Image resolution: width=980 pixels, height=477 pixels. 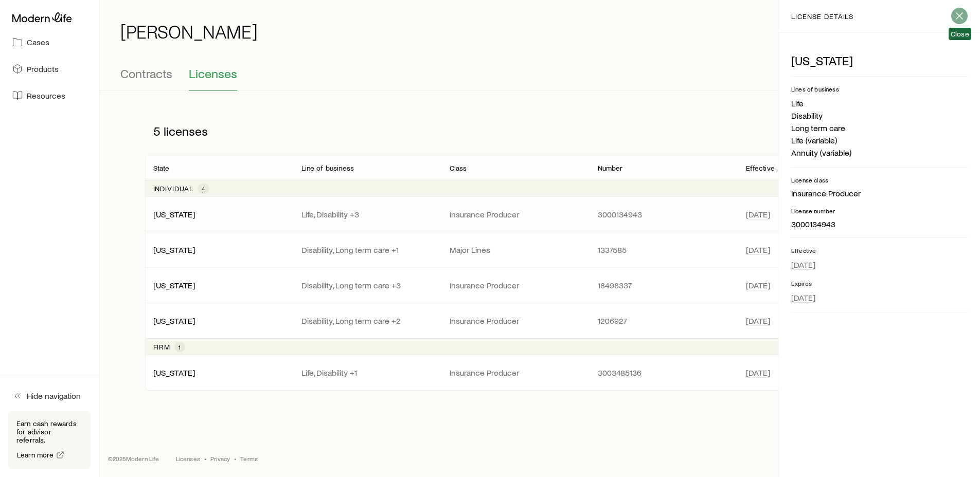 I want to click on li: Life (variable), so click(x=879, y=140).